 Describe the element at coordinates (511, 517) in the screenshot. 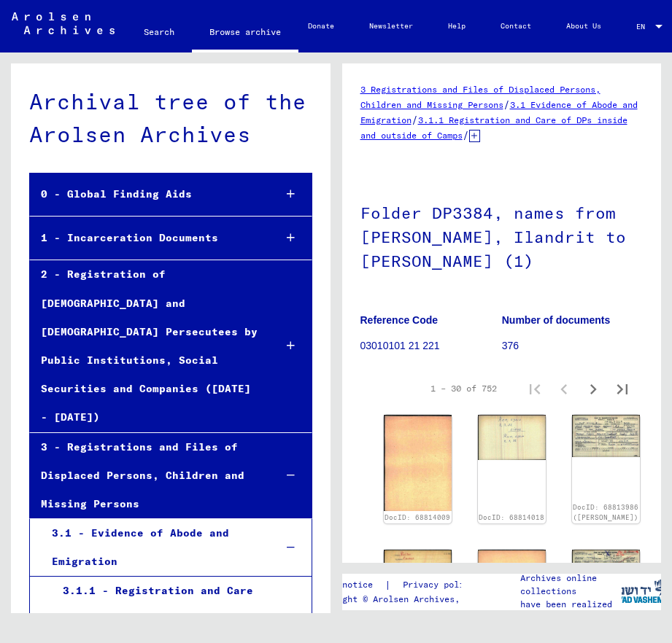

I see `a: DocID: 68814018` at that location.